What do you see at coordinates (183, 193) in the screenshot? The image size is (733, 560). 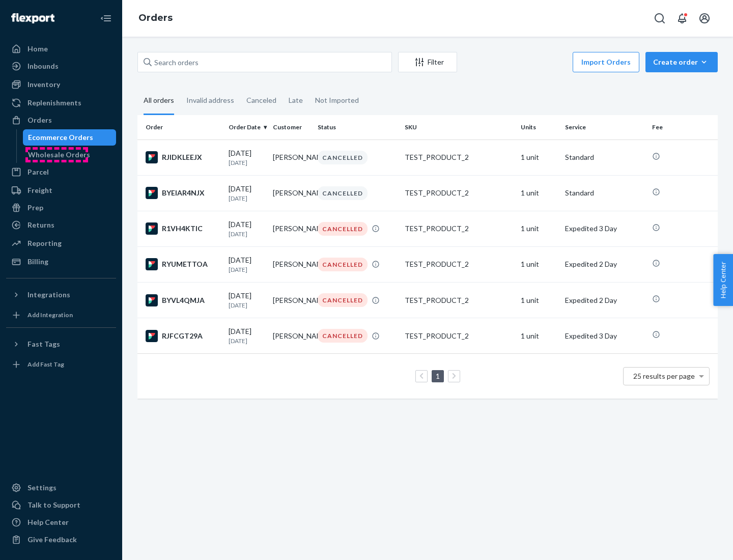 I see `div: BYEIAR4NJX` at bounding box center [183, 193].